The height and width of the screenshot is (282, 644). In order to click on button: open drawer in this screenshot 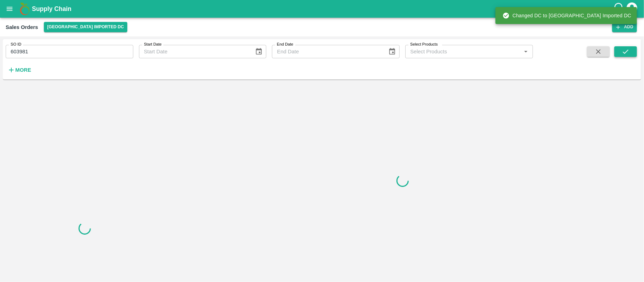, I will do `click(10, 9)`.